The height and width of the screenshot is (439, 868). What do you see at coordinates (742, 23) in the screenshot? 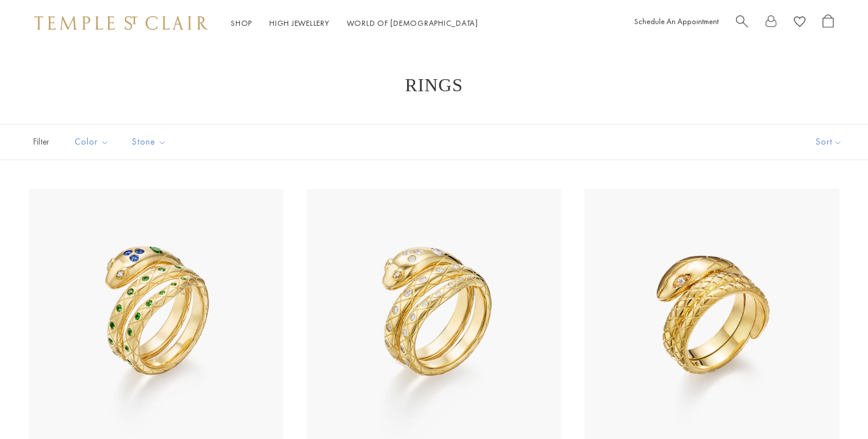
I see `a: Search` at bounding box center [742, 23].